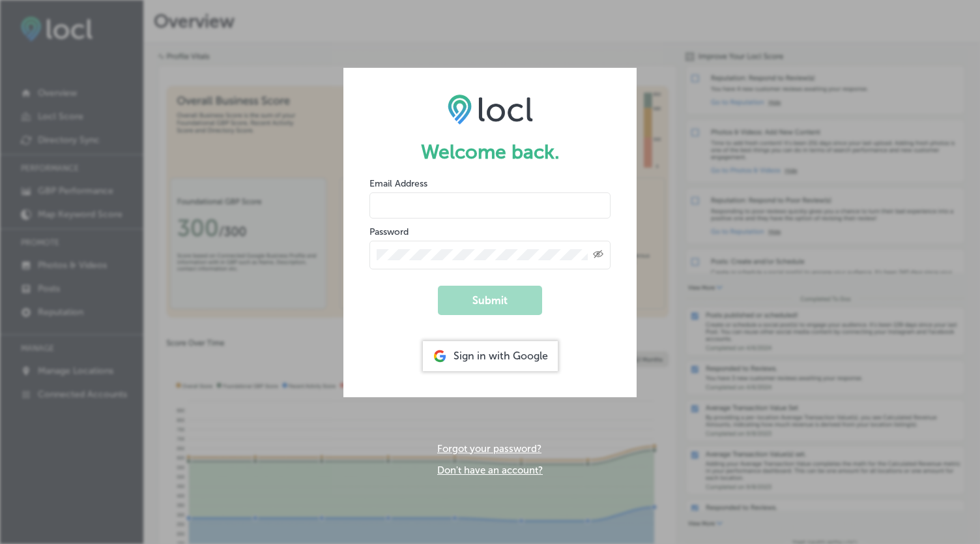  What do you see at coordinates (389, 232) in the screenshot?
I see `label: Password` at bounding box center [389, 232].